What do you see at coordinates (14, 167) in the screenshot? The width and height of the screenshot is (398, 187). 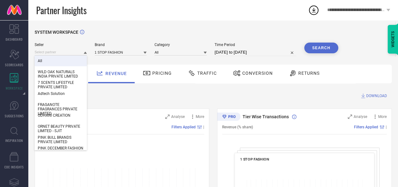 I see `span: CDC INSIGHTS` at bounding box center [14, 167].